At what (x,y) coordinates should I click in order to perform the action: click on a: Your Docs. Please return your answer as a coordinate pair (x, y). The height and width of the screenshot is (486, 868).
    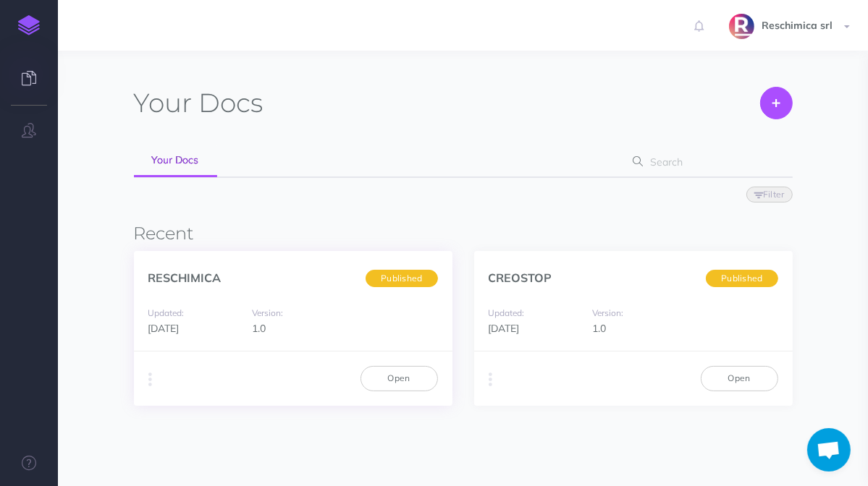
    Looking at the image, I should click on (175, 160).